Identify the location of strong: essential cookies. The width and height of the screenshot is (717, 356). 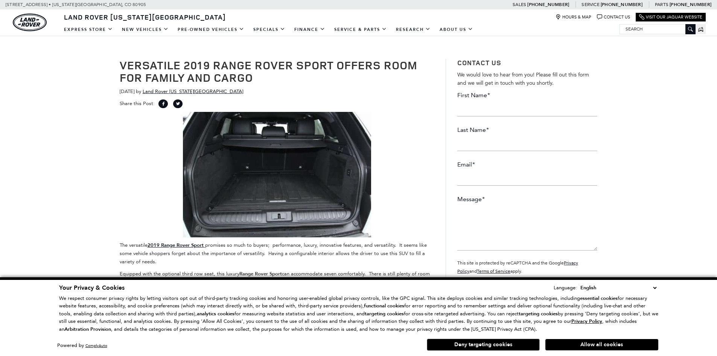
(599, 298).